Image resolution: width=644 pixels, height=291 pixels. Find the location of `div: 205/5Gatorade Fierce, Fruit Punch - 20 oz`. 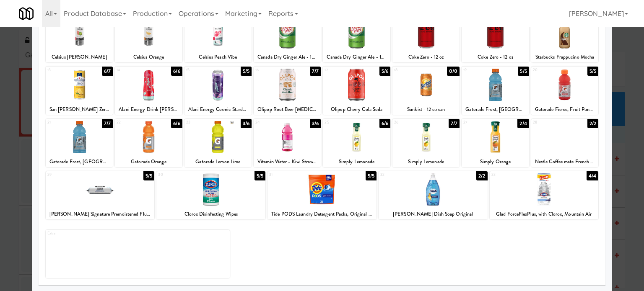

div: 205/5Gatorade Fierce, Fruit Punch - 20 oz is located at coordinates (565, 90).